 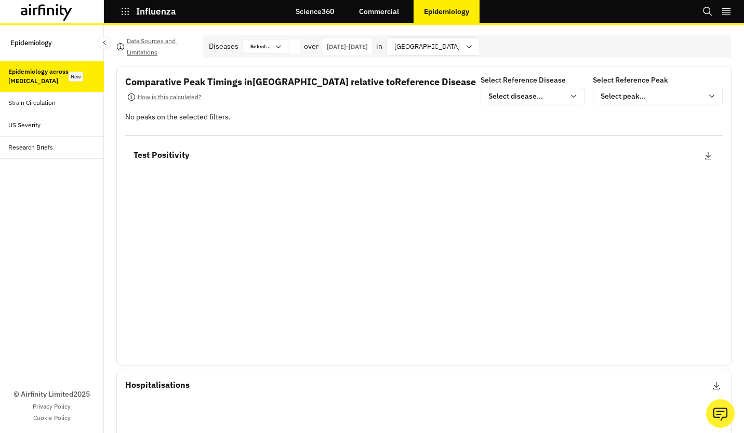 What do you see at coordinates (161, 155) in the screenshot?
I see `p: Test Positivity` at bounding box center [161, 155].